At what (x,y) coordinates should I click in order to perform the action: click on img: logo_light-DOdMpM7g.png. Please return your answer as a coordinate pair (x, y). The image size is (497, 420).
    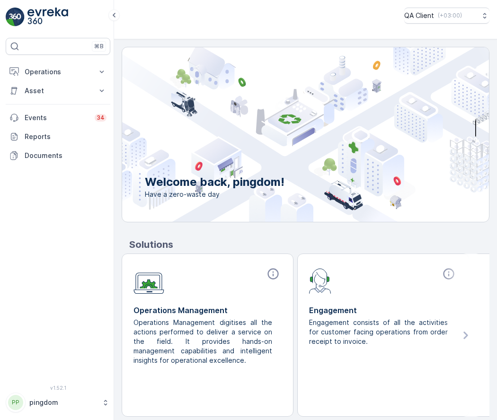
    Looking at the image, I should click on (48, 17).